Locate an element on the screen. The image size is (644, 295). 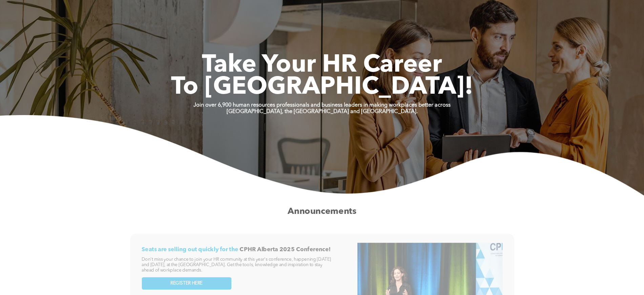
span: CPHR Alberta 2025 Conference! is located at coordinates (285, 249).